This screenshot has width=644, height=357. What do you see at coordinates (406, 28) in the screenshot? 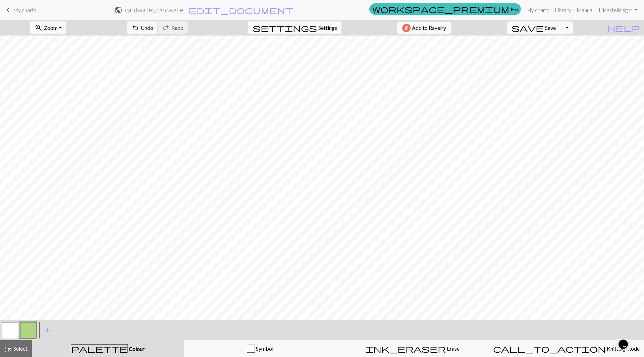
I see `img: Ravelry` at bounding box center [406, 28].